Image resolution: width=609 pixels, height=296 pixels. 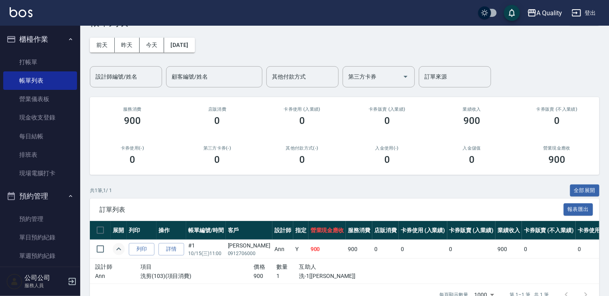 I want to click on th: 操作, so click(x=171, y=230).